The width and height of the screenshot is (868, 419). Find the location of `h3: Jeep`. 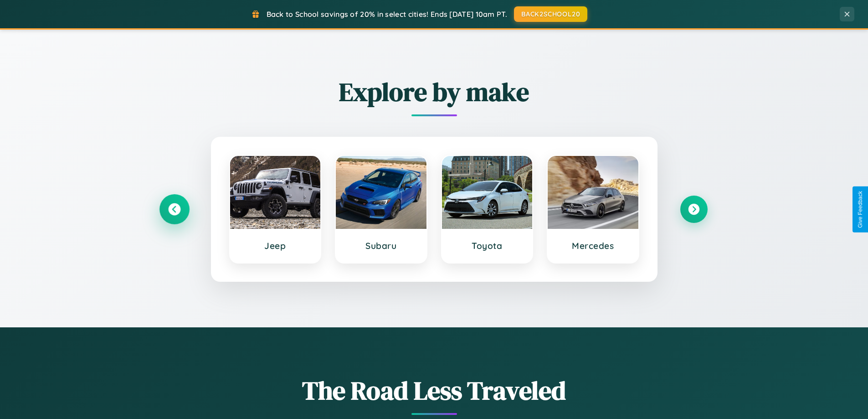

h3: Jeep is located at coordinates (276, 246).